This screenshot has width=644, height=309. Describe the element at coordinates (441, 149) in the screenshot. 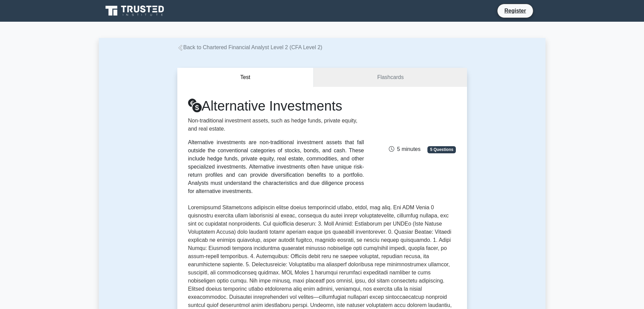

I see `span: 5 Questions` at that location.